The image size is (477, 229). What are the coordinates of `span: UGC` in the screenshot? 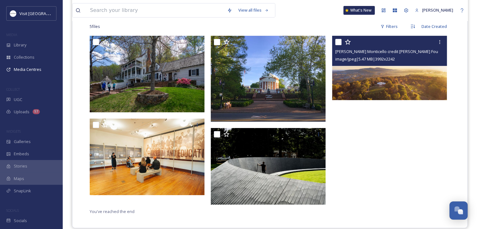 It's located at (18, 99).